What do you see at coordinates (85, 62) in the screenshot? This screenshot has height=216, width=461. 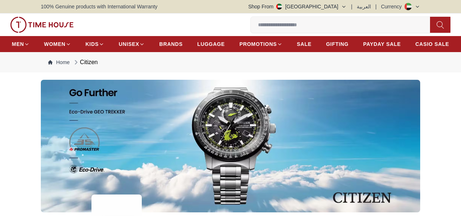 I see `div: Citizen` at bounding box center [85, 62].